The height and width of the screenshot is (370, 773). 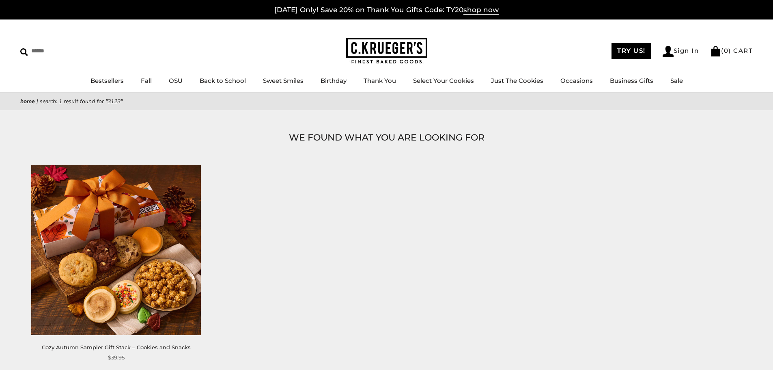 I want to click on a: Thank You, so click(x=380, y=80).